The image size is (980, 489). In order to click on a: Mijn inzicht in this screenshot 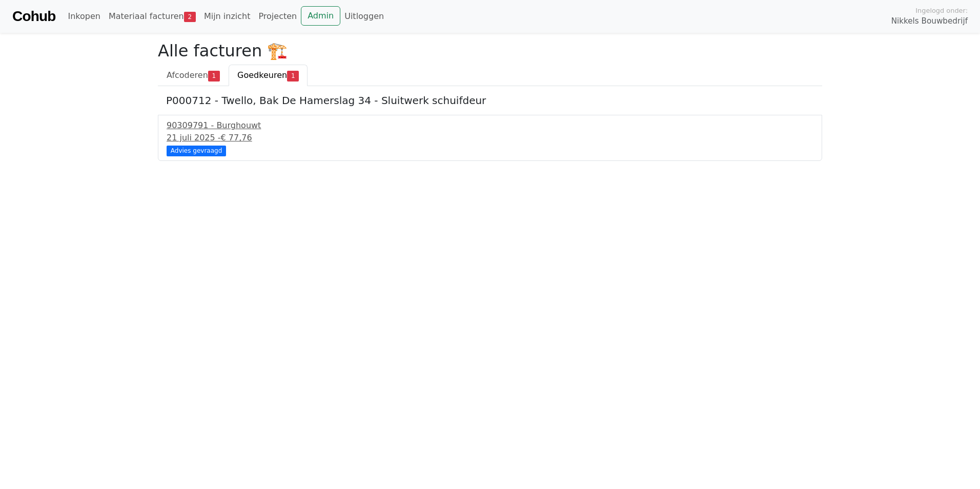, I will do `click(227, 16)`.